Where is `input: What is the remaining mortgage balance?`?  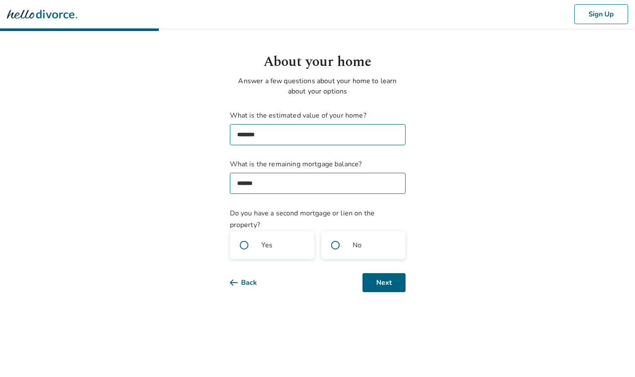 input: What is the remaining mortgage balance? is located at coordinates (318, 183).